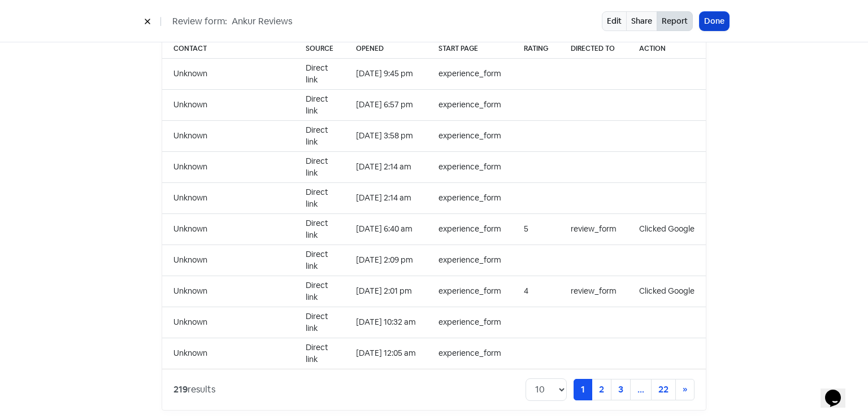 The image size is (868, 419). Describe the element at coordinates (320, 49) in the screenshot. I see `th: Source` at that location.